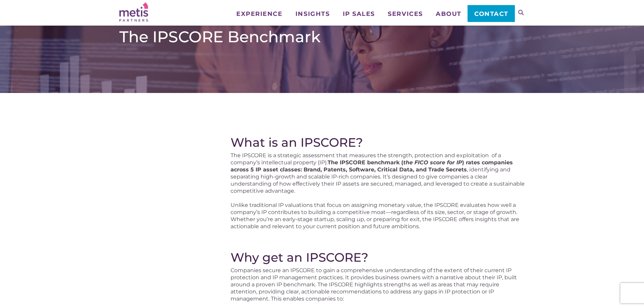 The image size is (644, 308). Describe the element at coordinates (372, 166) in the screenshot. I see `strong: The IPSCORE benchmark ( ) rates companies across 5 IP asset classes: Brand, Patents, Software, Cr...` at that location.